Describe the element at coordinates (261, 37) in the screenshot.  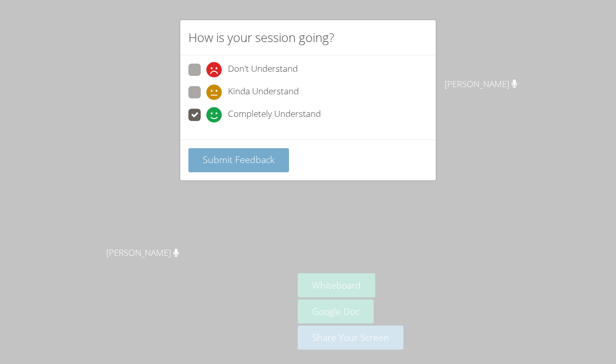
I see `h2: How is your session going?` at that location.